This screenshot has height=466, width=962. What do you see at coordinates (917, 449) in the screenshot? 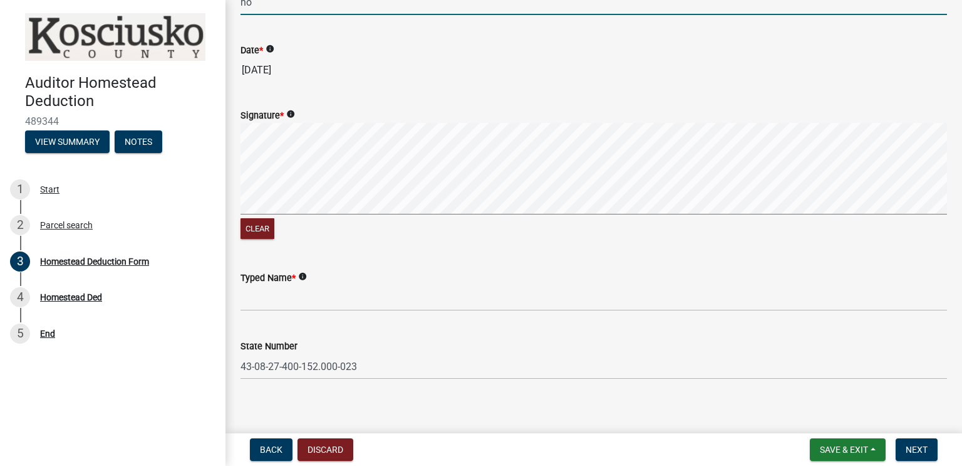
I see `span: Next` at bounding box center [917, 449].